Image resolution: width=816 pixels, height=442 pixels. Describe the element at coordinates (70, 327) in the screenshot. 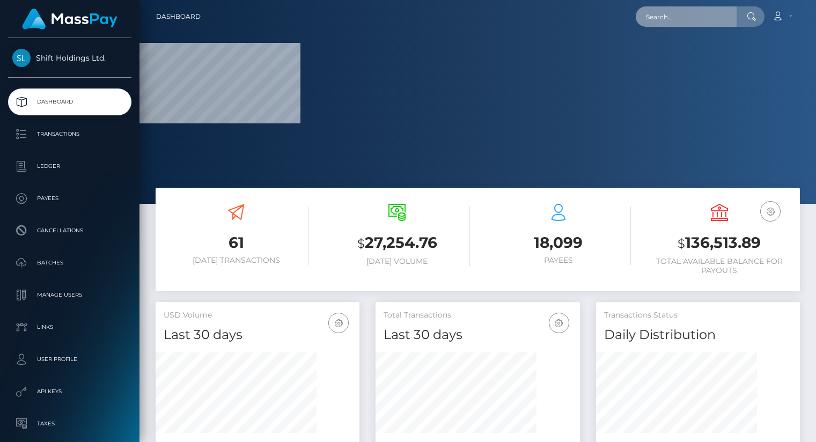

I see `a: Links` at that location.